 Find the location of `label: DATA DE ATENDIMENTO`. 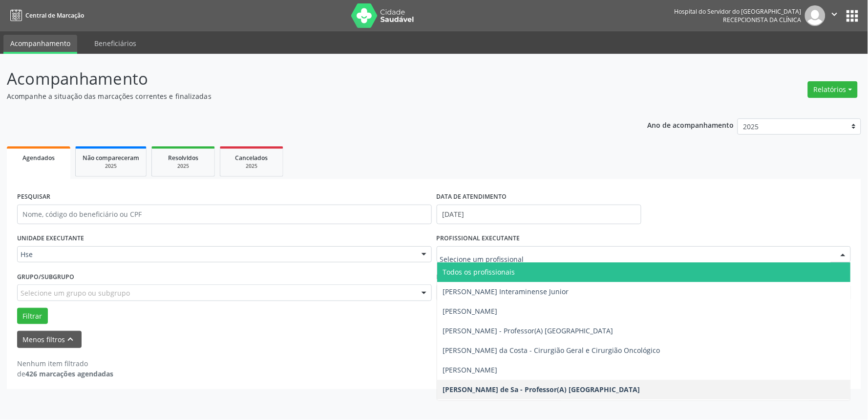

label: DATA DE ATENDIMENTO is located at coordinates (472, 197).